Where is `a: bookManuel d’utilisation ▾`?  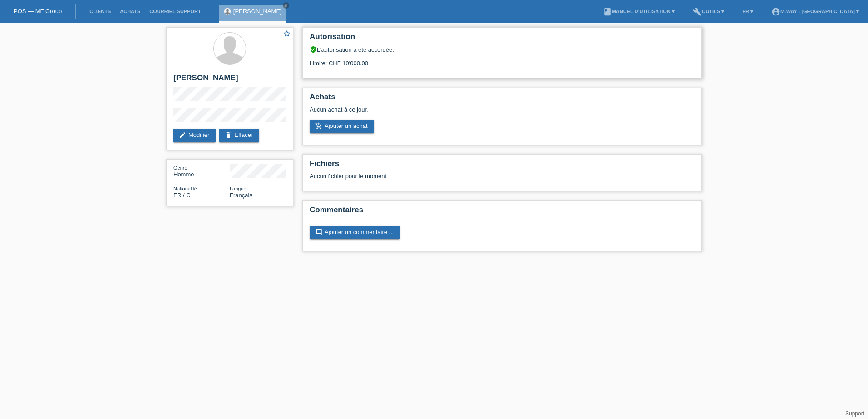
a: bookManuel d’utilisation ▾ is located at coordinates (638, 11).